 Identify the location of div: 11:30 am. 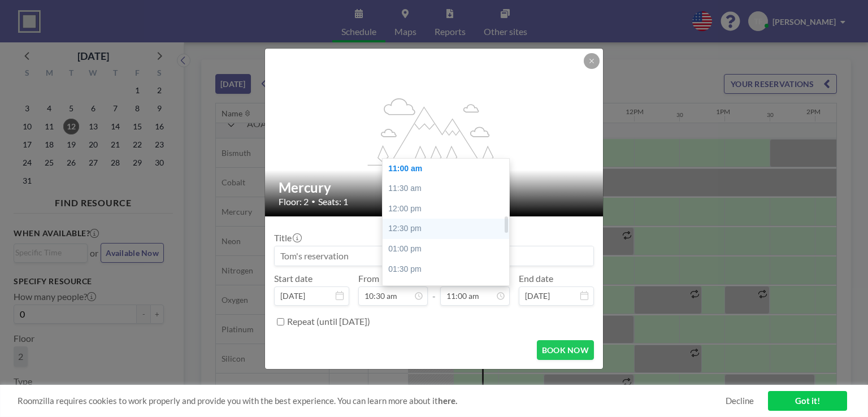
(449, 188).